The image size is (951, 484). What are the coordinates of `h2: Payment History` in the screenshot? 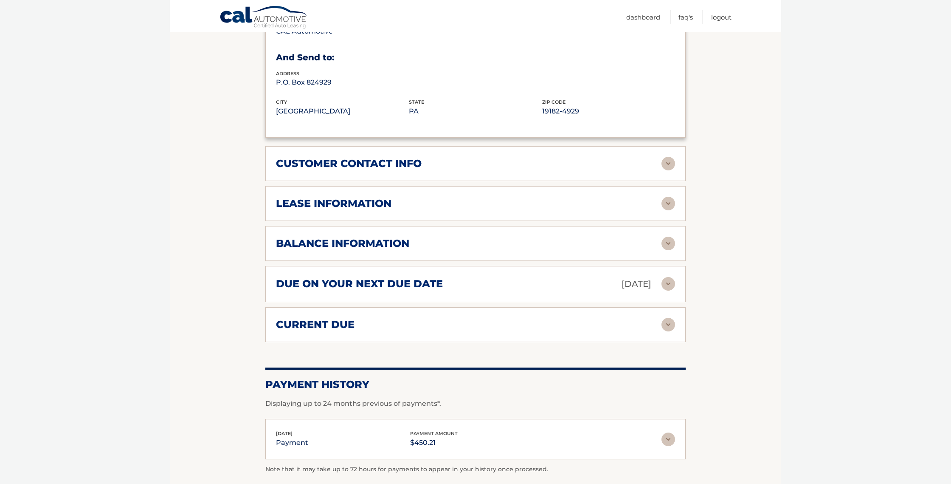 It's located at (475, 384).